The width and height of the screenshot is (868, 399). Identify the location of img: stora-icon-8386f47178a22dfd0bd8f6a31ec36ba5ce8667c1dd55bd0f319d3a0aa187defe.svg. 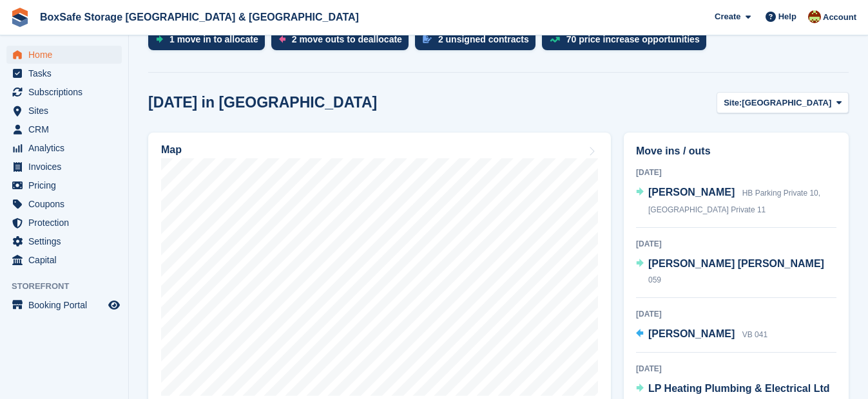
(20, 17).